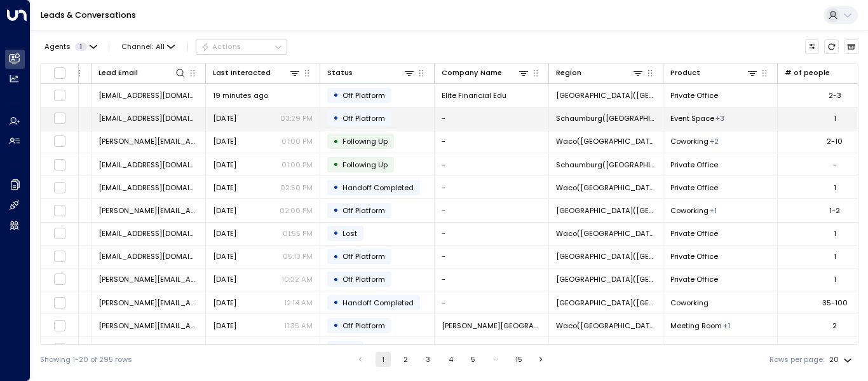 The height and width of the screenshot is (381, 868). Describe the element at coordinates (160, 46) in the screenshot. I see `span: All` at that location.